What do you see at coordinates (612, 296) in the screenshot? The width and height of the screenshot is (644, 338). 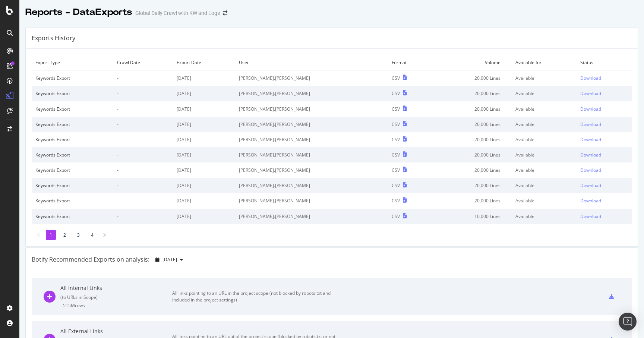 I see `div: csv-export` at bounding box center [612, 296].